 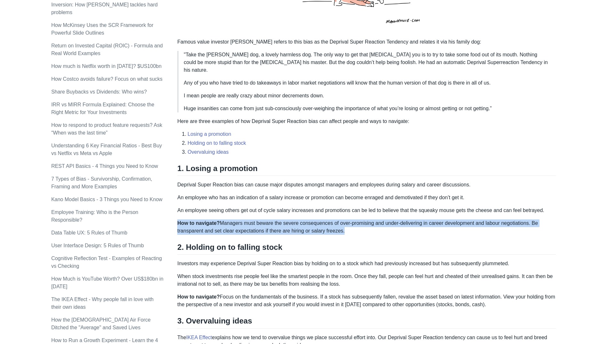 I want to click on p: An employee seeing others get out of cycle salary increases and promotions can be led to believe ..., so click(x=366, y=210).